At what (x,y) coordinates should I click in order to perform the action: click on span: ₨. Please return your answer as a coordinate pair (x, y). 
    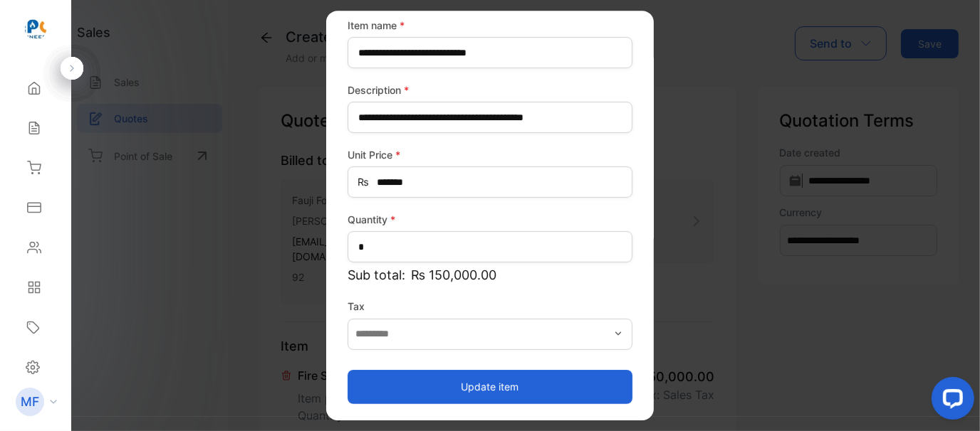
    Looking at the image, I should click on (363, 181).